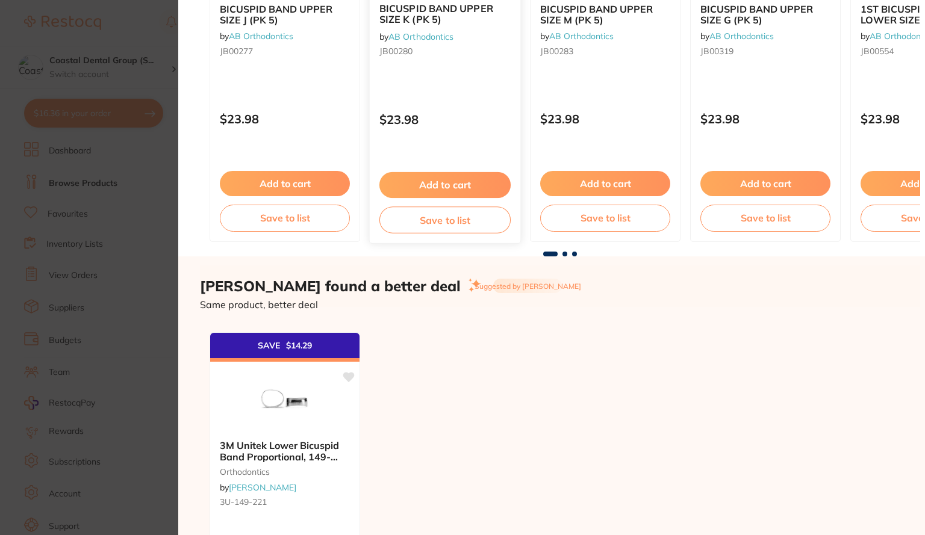 The height and width of the screenshot is (535, 925). What do you see at coordinates (285, 472) in the screenshot?
I see `small: orthodontics` at bounding box center [285, 472].